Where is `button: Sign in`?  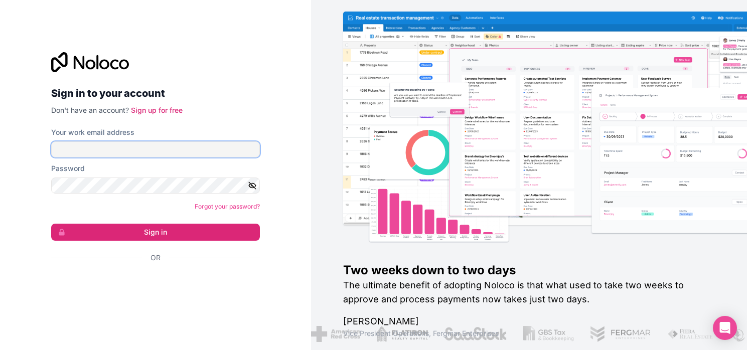
button: Sign in is located at coordinates (156, 232).